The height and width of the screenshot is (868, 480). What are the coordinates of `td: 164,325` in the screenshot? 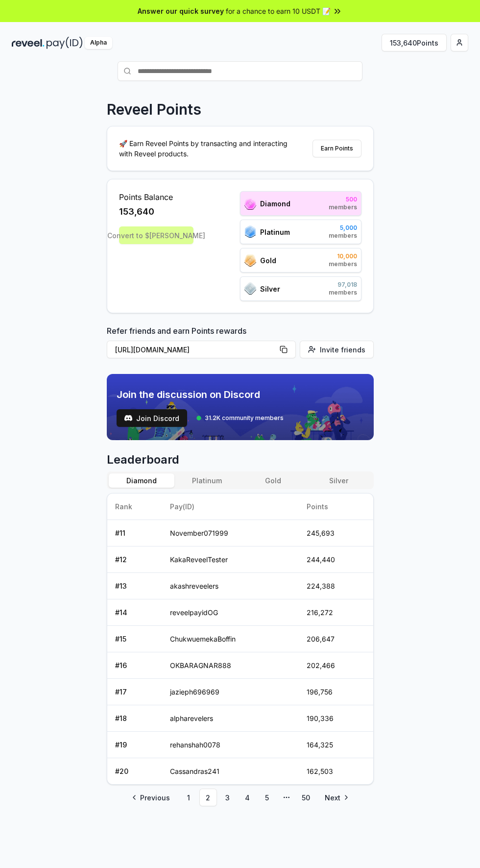 It's located at (336, 745).